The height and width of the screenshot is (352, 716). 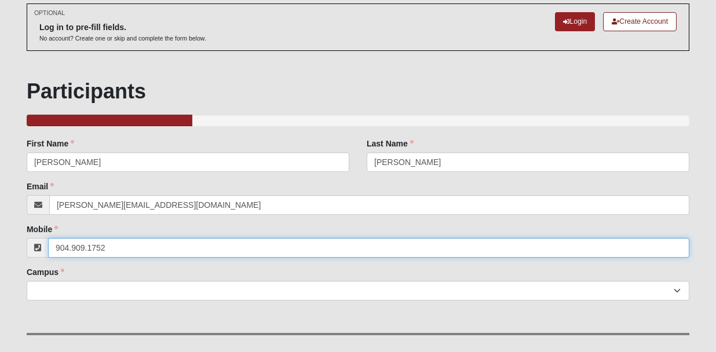 What do you see at coordinates (40, 187) in the screenshot?
I see `label: Email` at bounding box center [40, 187].